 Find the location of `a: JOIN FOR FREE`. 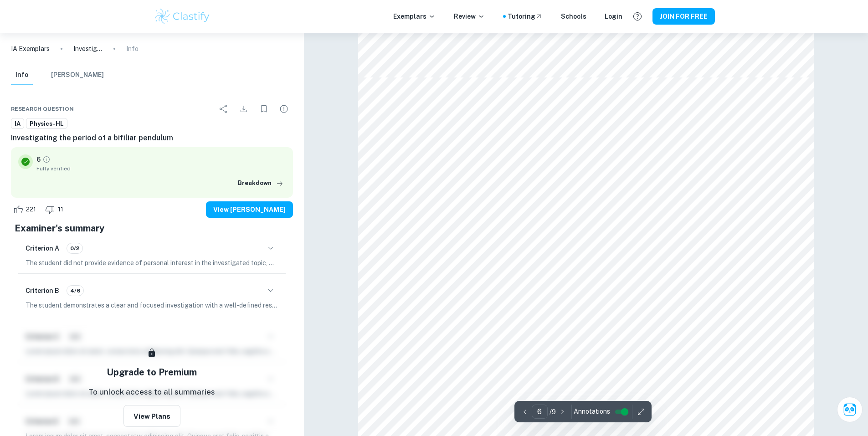

a: JOIN FOR FREE is located at coordinates (683, 16).